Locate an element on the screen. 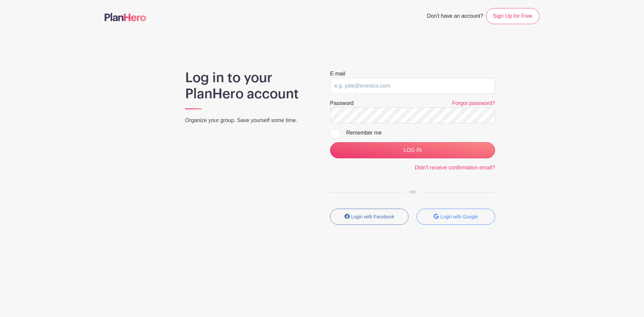 The image size is (644, 317). label: E-mail is located at coordinates (338, 74).